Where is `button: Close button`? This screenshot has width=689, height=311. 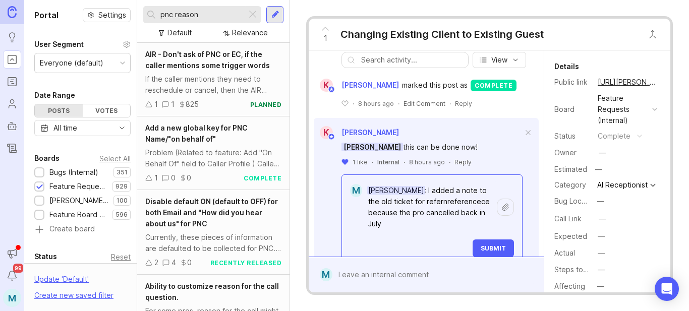
button: Close button is located at coordinates (653, 34).